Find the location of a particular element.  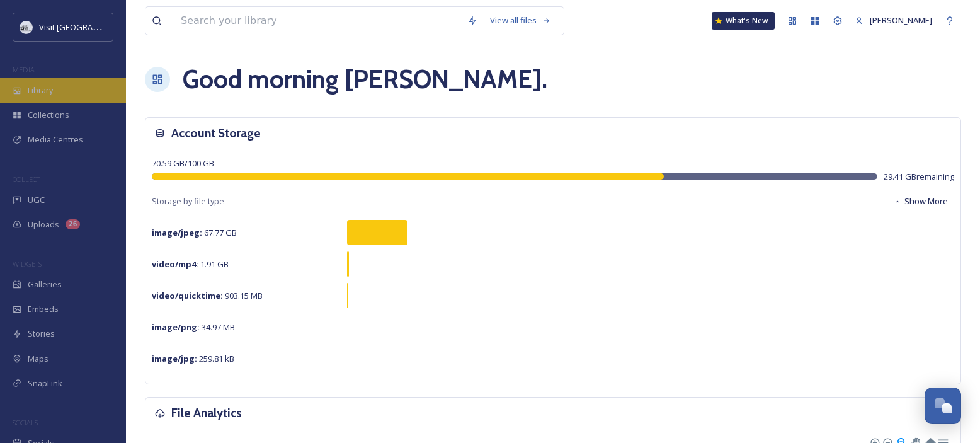

span: SOCIALS is located at coordinates (25, 423).